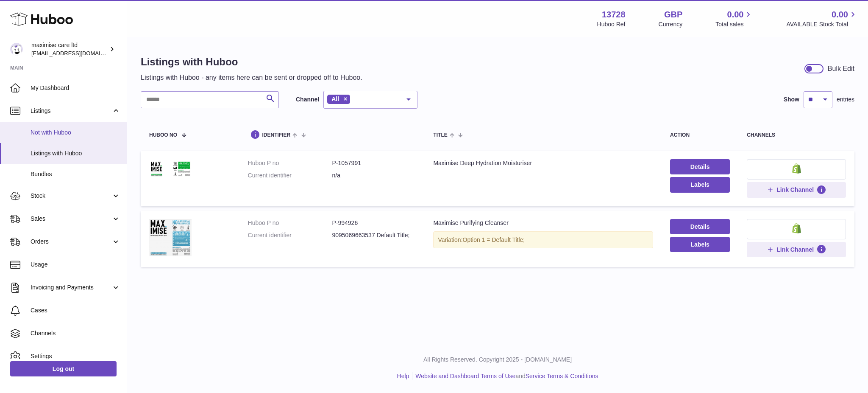 The width and height of the screenshot is (868, 393). I want to click on a: 0.00 AVAILABLE Stock Total, so click(822, 19).